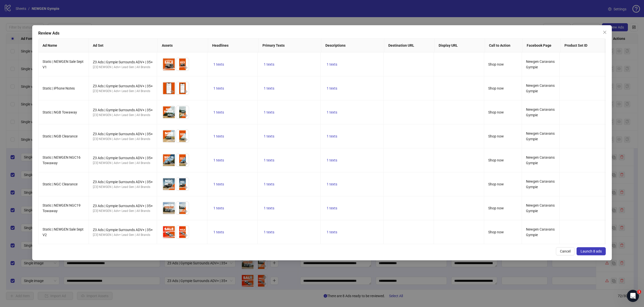 Image resolution: width=644 pixels, height=307 pixels. What do you see at coordinates (591, 251) in the screenshot?
I see `span: Launch 8 ads` at bounding box center [591, 251].